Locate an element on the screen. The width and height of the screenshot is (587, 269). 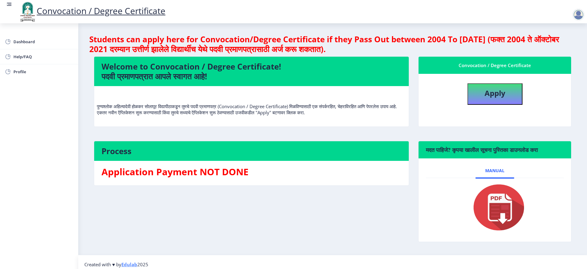
h3: Application Payment NOT DONE is located at coordinates (251, 172).